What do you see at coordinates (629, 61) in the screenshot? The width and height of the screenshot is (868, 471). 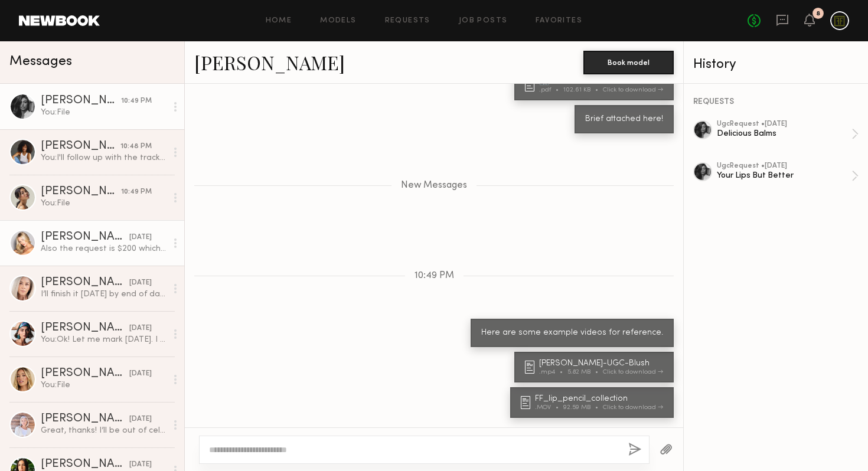 I see `a: Book model` at bounding box center [629, 61].